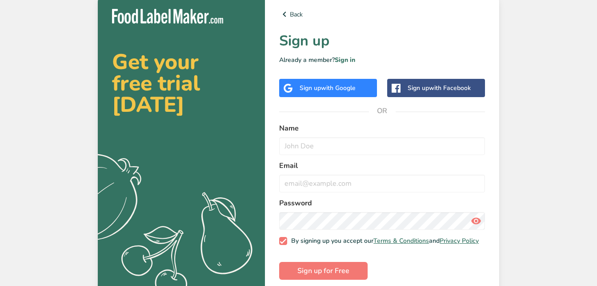 Image resolution: width=597 pixels, height=286 pixels. What do you see at coordinates (168, 16) in the screenshot?
I see `img: Food Label Maker` at bounding box center [168, 16].